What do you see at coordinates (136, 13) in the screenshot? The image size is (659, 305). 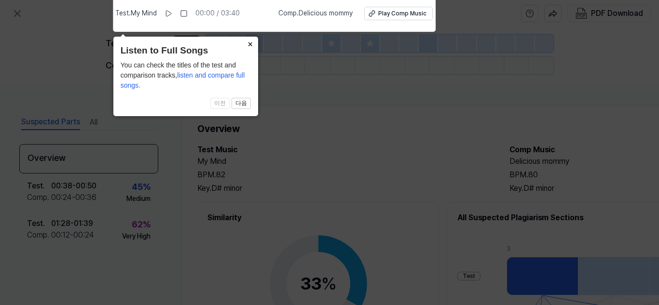 I see `span: Test . My Mind` at bounding box center [136, 13].